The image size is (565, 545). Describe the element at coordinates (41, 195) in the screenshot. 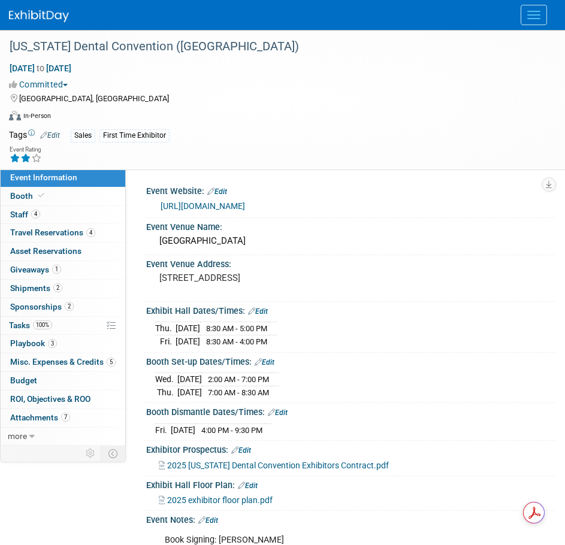

I see `i: Booth reservation complete` at that location.